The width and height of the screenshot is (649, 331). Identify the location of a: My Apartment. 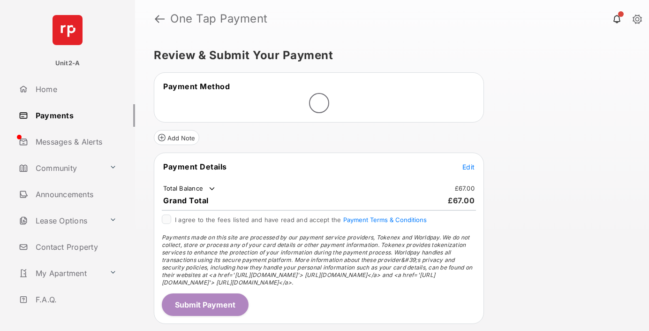
(60, 273).